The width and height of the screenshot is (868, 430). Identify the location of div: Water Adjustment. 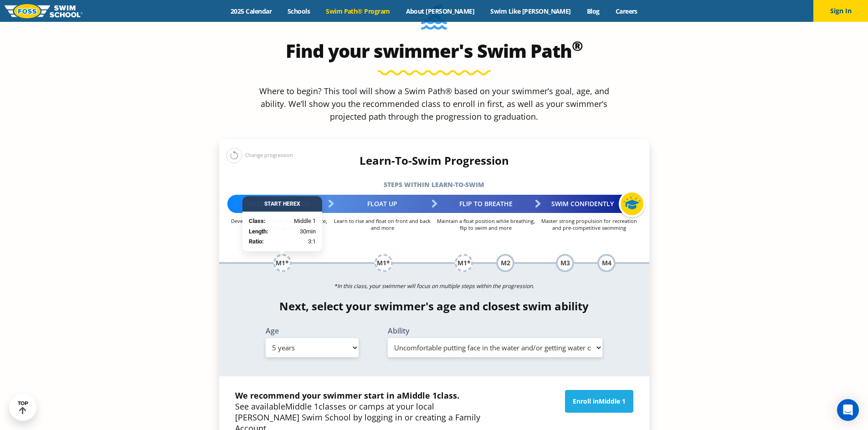
(278, 203).